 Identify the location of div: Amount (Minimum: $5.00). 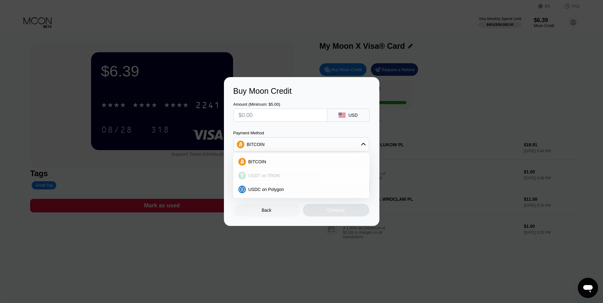
(280, 104).